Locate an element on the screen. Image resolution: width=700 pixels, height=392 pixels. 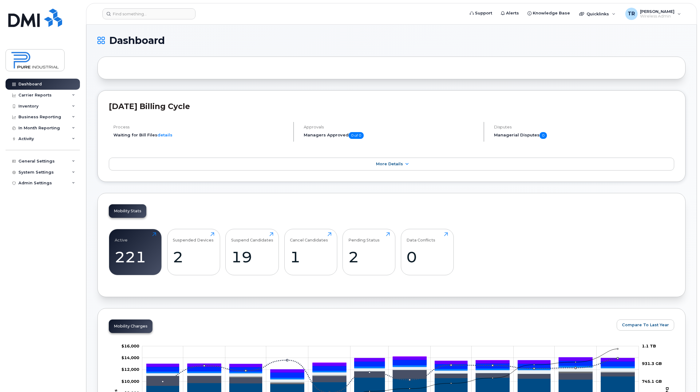
div: 1 is located at coordinates (310, 257).